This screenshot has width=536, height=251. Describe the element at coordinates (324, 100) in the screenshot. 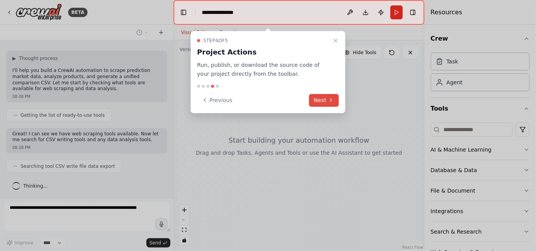

I see `button: Next` at that location.